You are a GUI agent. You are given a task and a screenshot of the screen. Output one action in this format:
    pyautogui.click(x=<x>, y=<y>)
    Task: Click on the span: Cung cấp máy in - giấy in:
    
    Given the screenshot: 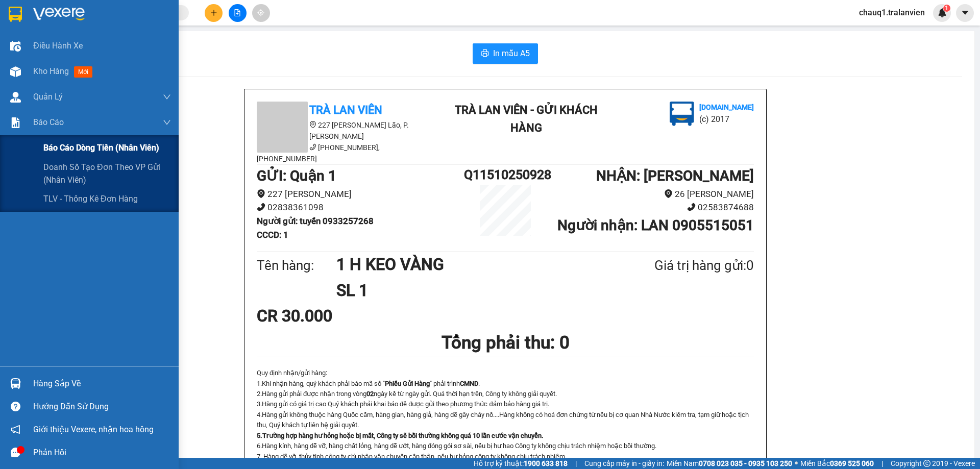 What is the action you would take?
    pyautogui.click(x=624, y=464)
    